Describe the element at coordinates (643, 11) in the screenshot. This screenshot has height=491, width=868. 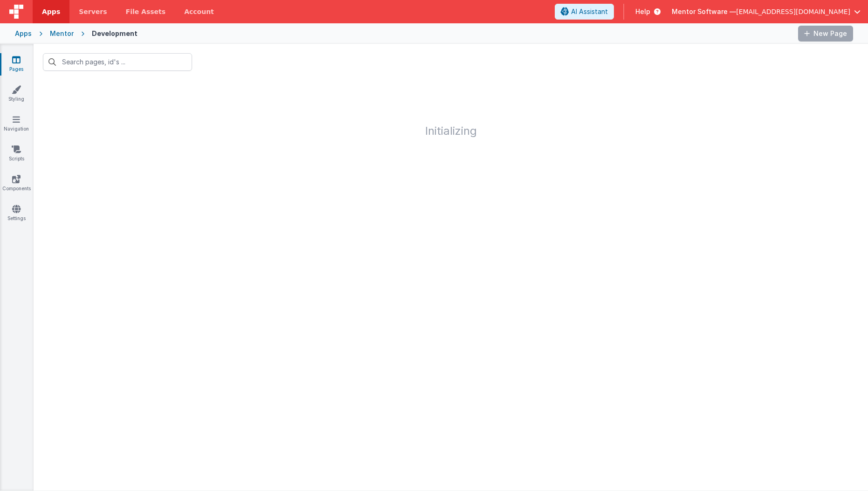
I see `span: Help` at that location.